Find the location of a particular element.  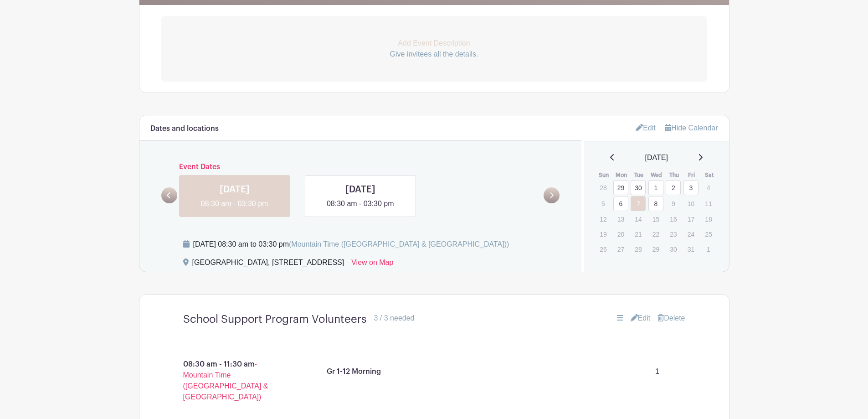

th: Mon is located at coordinates (622, 175).